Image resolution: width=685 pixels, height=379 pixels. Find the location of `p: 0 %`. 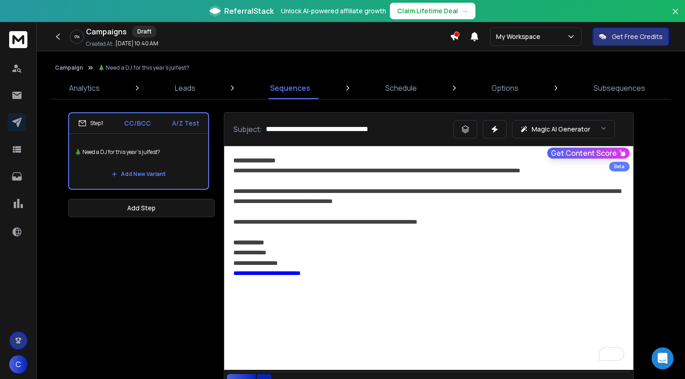

p: 0 % is located at coordinates (77, 37).